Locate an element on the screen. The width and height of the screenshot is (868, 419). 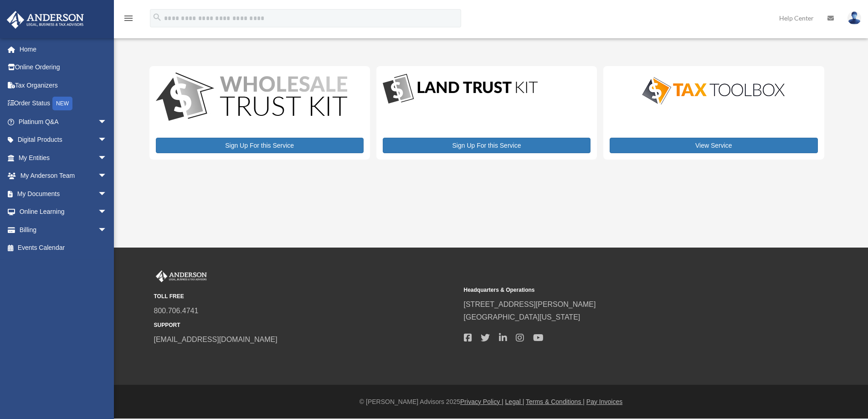
a: Platinum Q&Aarrow_drop_down is located at coordinates (63, 122).